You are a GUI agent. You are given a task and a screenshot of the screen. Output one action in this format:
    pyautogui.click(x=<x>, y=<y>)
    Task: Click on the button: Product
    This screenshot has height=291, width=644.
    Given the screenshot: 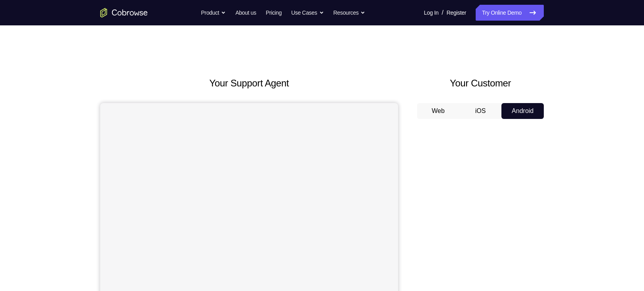 What is the action you would take?
    pyautogui.click(x=213, y=12)
    